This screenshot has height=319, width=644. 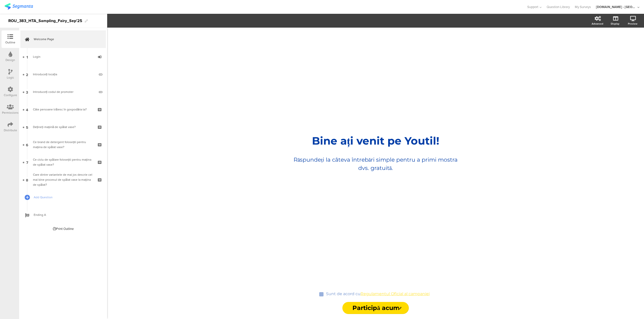 What do you see at coordinates (27, 127) in the screenshot?
I see `span: 5` at bounding box center [27, 127].